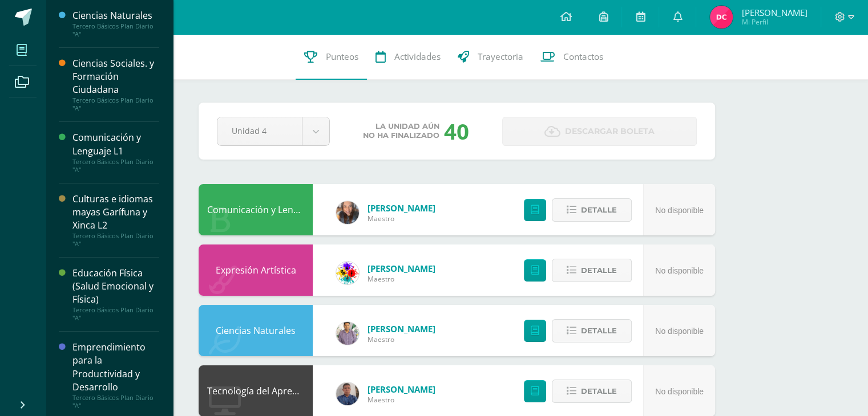 The width and height of the screenshot is (868, 416). Describe the element at coordinates (572, 57) in the screenshot. I see `a: Contactos` at that location.